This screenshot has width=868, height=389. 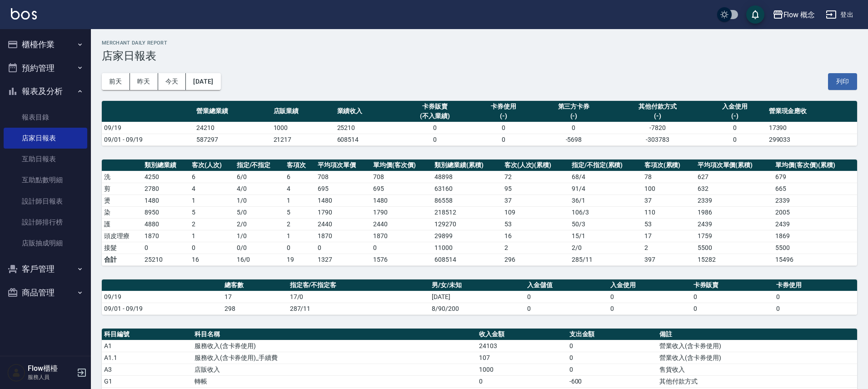 What do you see at coordinates (467, 224) in the screenshot?
I see `td: 129270` at bounding box center [467, 224].